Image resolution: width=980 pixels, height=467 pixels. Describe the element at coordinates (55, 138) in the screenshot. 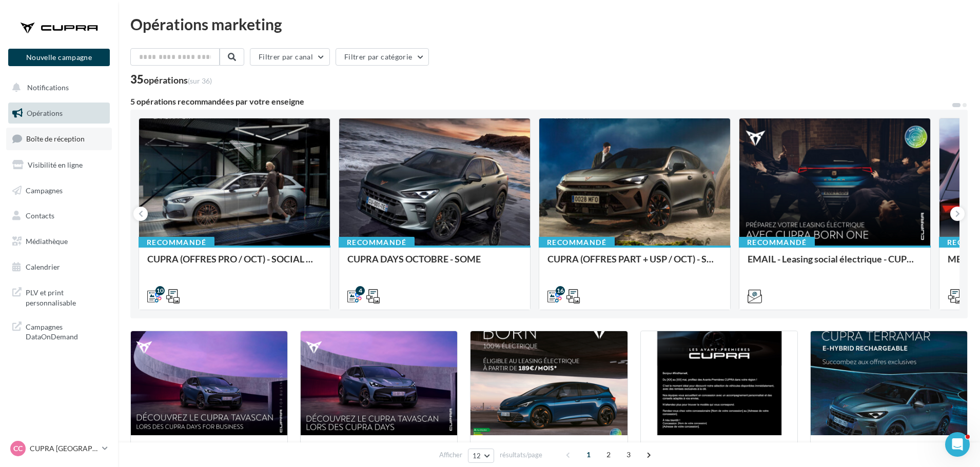

I see `span: Boîte de réception` at that location.